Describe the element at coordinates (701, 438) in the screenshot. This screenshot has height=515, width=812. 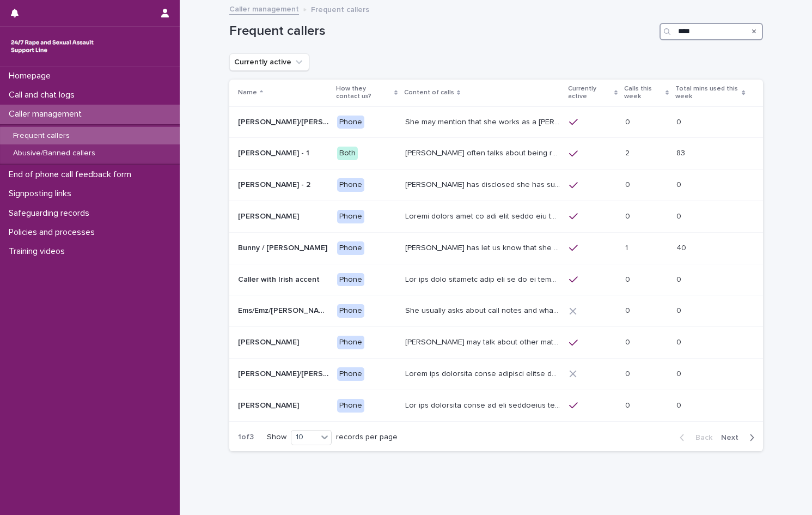
I see `span: Back` at that location.